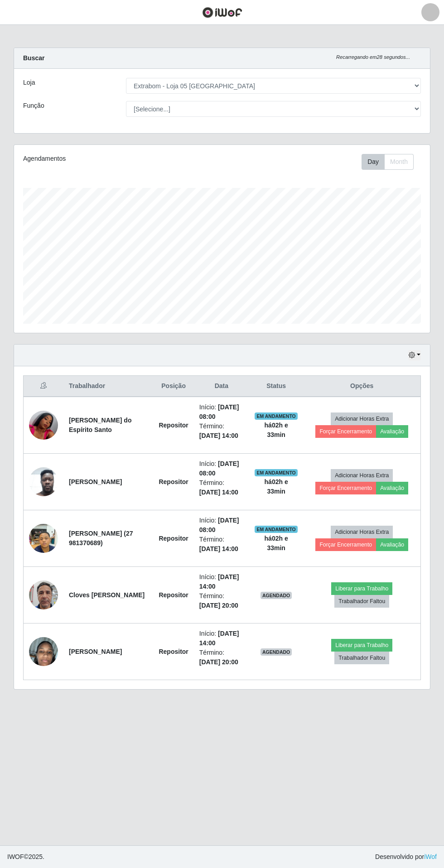  Describe the element at coordinates (222, 12) in the screenshot. I see `img: CoreUI Logo` at that location.